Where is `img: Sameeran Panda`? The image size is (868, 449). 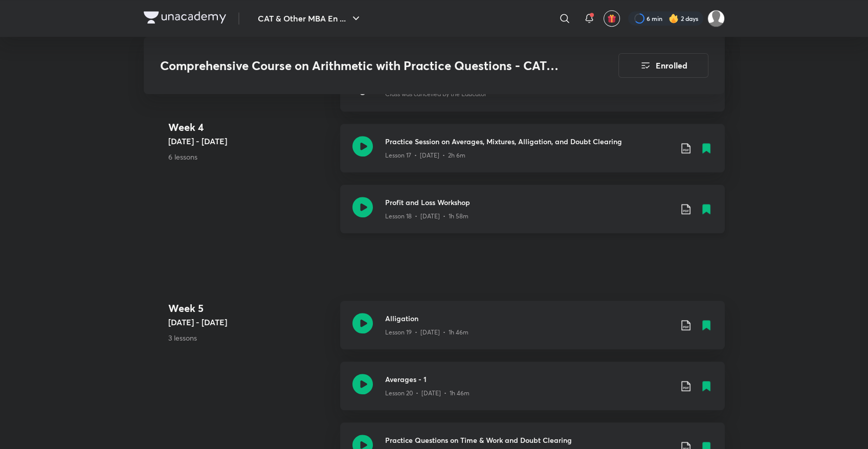 img: Sameeran Panda is located at coordinates (716, 18).